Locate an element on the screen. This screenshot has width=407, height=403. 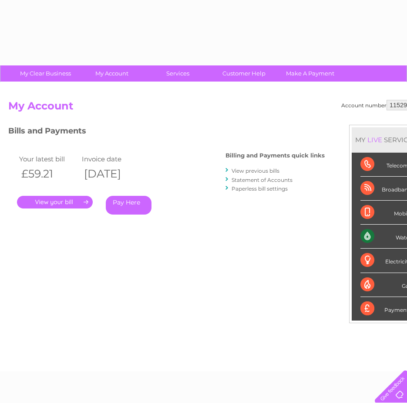
th: £59.21 is located at coordinates (48, 173).